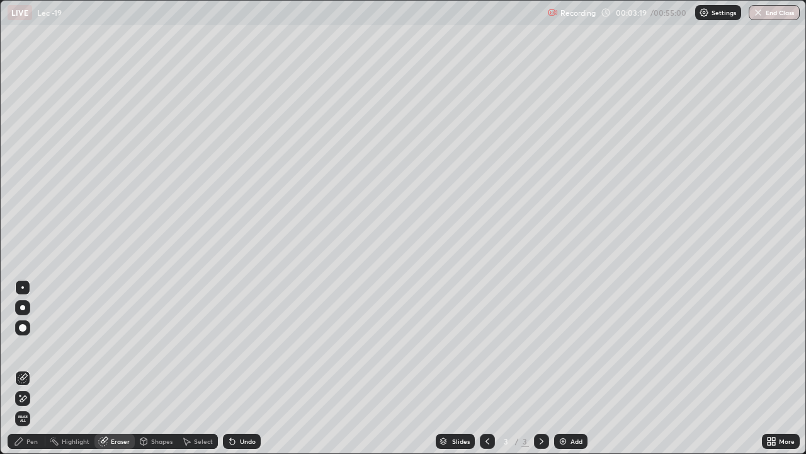 Image resolution: width=806 pixels, height=454 pixels. I want to click on div: Add, so click(576, 441).